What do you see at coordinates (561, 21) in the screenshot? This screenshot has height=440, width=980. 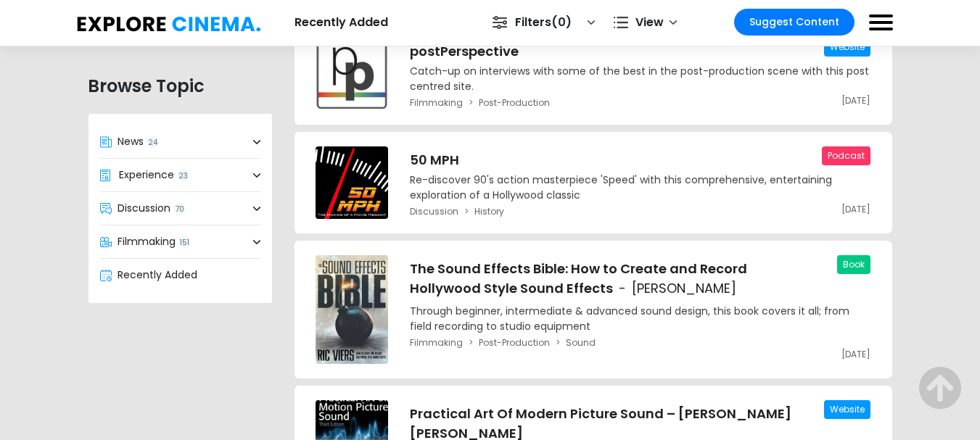 I see `span: 0` at bounding box center [561, 21].